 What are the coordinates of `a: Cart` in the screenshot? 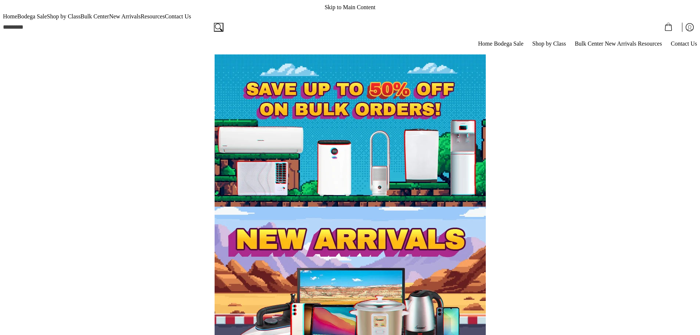 It's located at (670, 27).